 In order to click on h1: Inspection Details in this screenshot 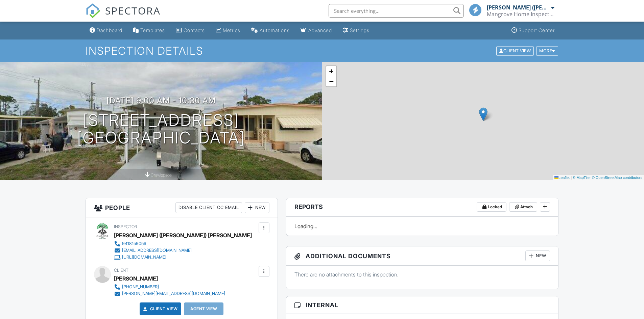, I will do `click(322, 50)`.